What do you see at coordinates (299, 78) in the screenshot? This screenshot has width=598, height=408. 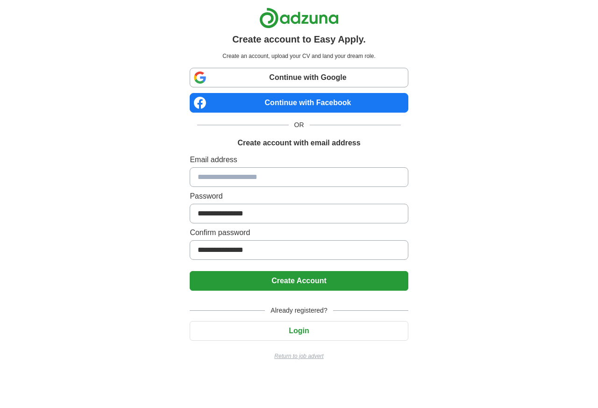 I see `a: Continue with Google` at bounding box center [299, 78].